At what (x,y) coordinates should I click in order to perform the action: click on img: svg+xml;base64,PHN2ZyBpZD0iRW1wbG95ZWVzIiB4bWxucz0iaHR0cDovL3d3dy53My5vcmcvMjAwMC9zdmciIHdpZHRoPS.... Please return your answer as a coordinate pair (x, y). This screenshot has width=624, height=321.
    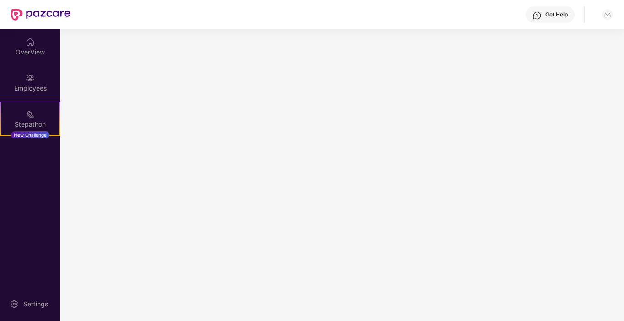
    Looking at the image, I should click on (30, 78).